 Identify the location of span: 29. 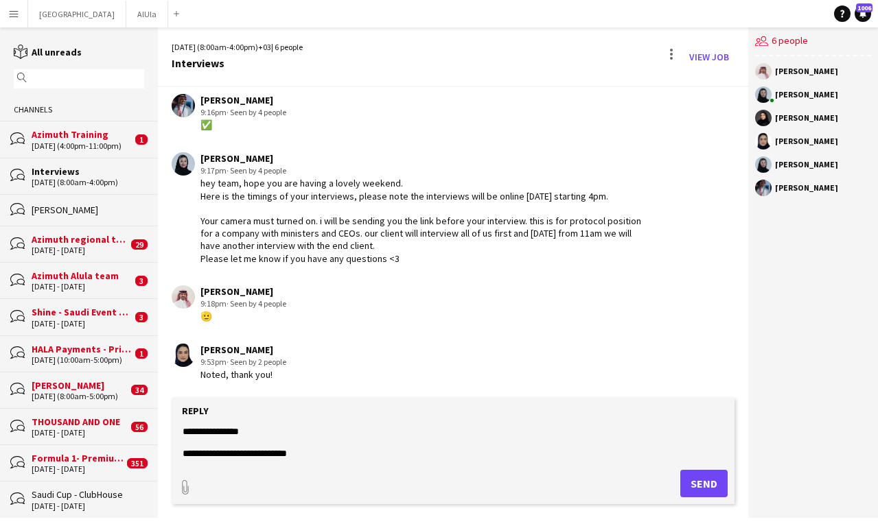
(139, 244).